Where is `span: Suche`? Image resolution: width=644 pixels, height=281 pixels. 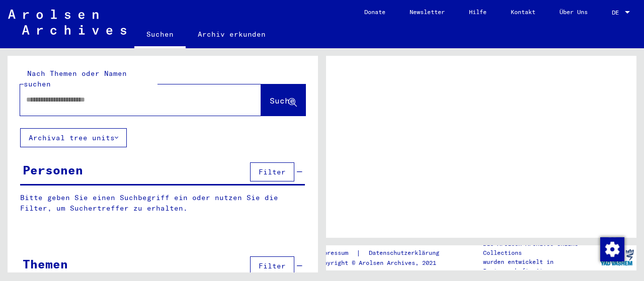 span: Suche is located at coordinates (282, 100).